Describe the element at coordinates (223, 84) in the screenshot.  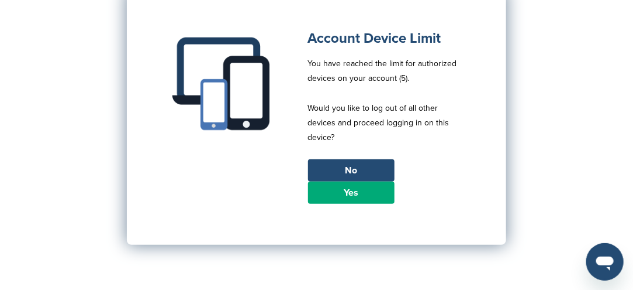
I see `img: Multiple devices` at that location.